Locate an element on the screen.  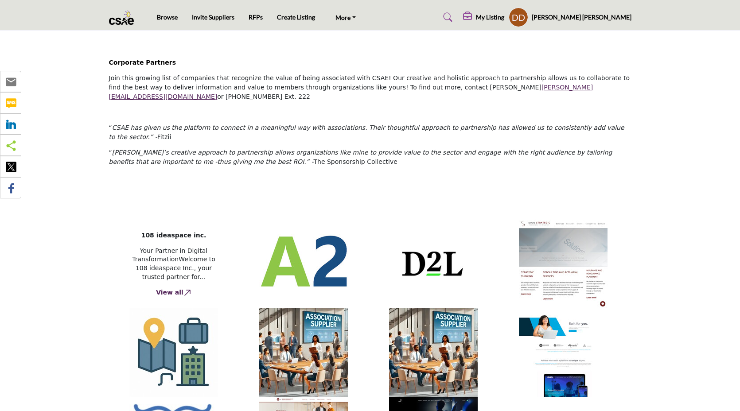
a: Create Listing is located at coordinates (296, 17).